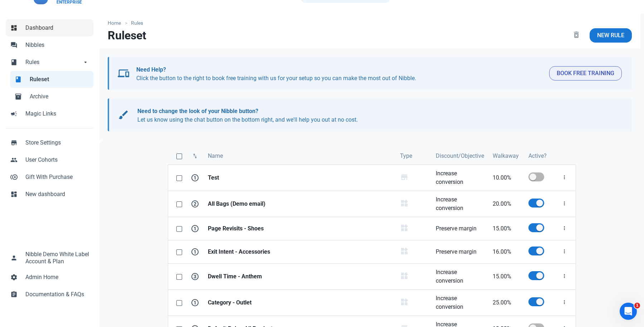  Describe the element at coordinates (370, 21) in the screenshot. I see `nav: breadcrumbs` at that location.